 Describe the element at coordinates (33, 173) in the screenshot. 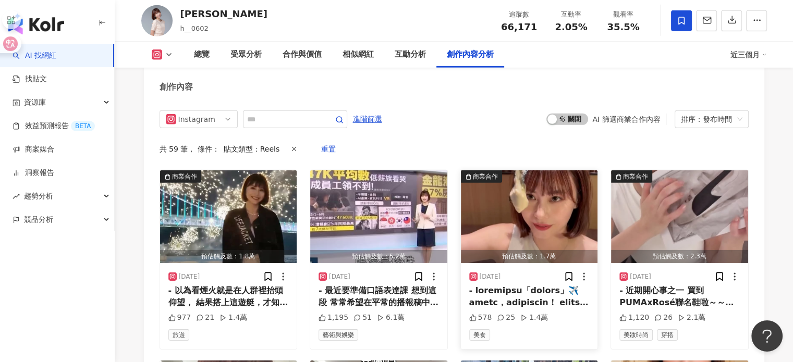

I see `a: 洞察報告` at that location.